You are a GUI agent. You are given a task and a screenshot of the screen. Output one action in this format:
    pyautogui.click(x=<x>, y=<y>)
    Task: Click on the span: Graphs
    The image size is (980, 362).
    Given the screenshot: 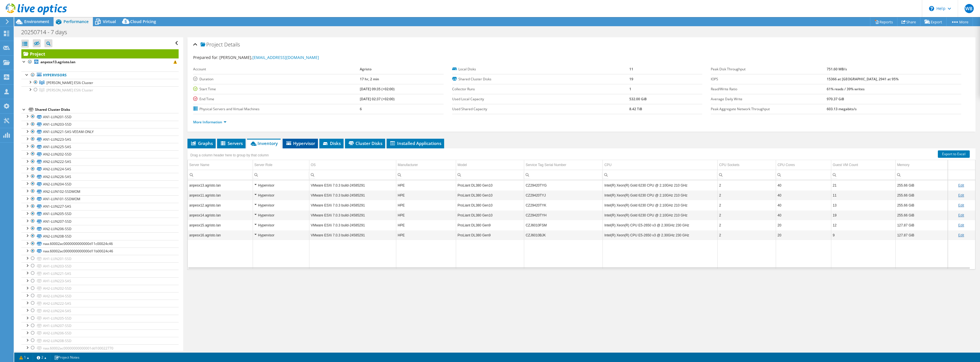 What is the action you would take?
    pyautogui.click(x=201, y=143)
    